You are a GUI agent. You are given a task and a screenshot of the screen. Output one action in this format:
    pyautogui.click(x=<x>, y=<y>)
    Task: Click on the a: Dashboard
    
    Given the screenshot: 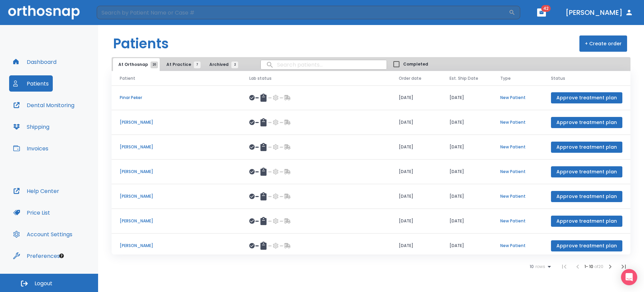 What is the action you would take?
    pyautogui.click(x=35, y=62)
    